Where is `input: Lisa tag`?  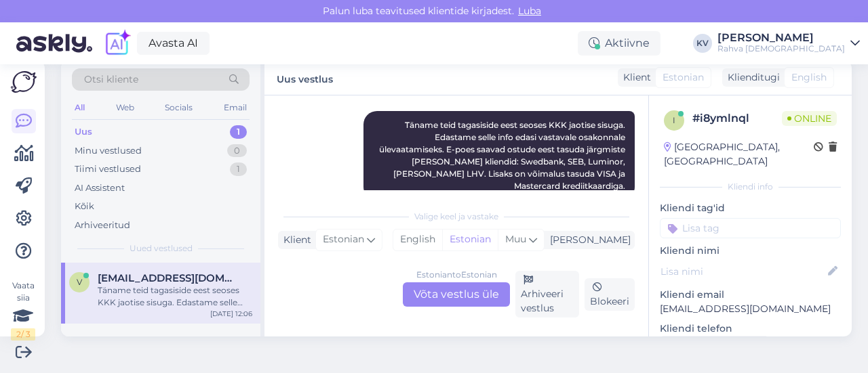
input: Lisa tag is located at coordinates (750, 228).